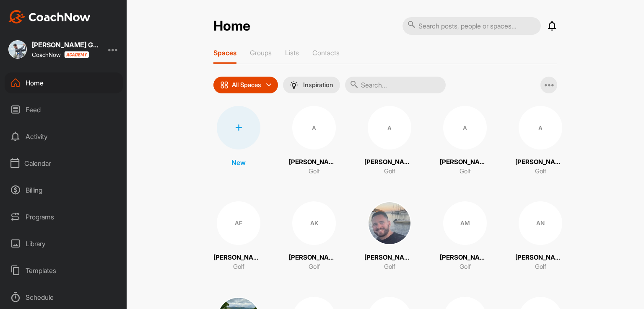 This screenshot has width=644, height=309. I want to click on div: Programs, so click(64, 217).